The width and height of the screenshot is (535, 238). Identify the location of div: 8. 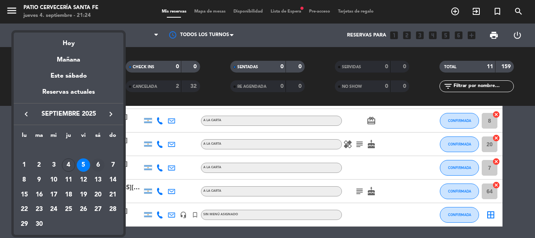
(24, 180).